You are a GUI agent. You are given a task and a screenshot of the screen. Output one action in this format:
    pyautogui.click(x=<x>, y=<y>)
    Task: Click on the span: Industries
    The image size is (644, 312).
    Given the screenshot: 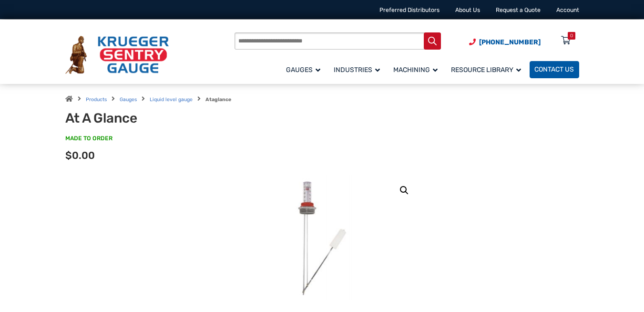 What is the action you would take?
    pyautogui.click(x=356, y=70)
    